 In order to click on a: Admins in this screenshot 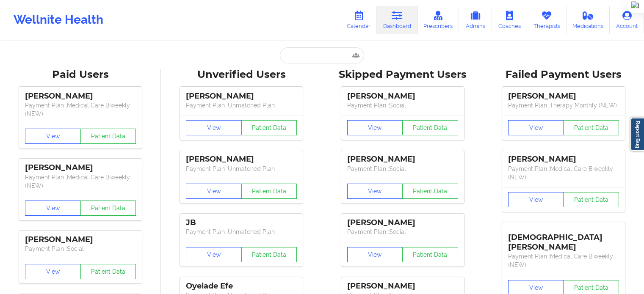, I will do `click(476, 20)`.